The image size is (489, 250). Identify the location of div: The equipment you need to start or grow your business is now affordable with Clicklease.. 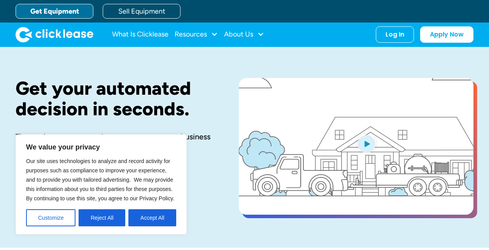
(115, 142).